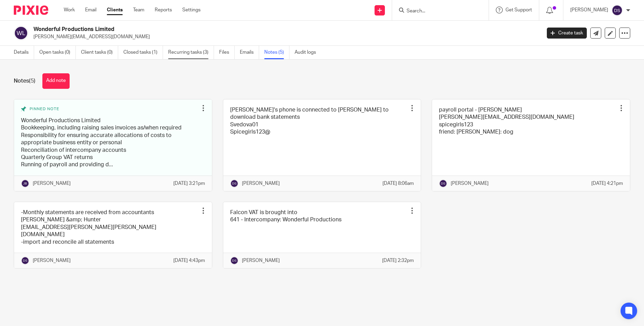 This screenshot has height=326, width=644. I want to click on a: Details, so click(24, 53).